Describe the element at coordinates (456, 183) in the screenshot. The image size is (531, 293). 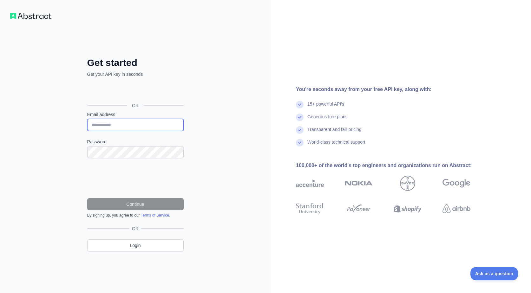
I see `img: google` at that location.